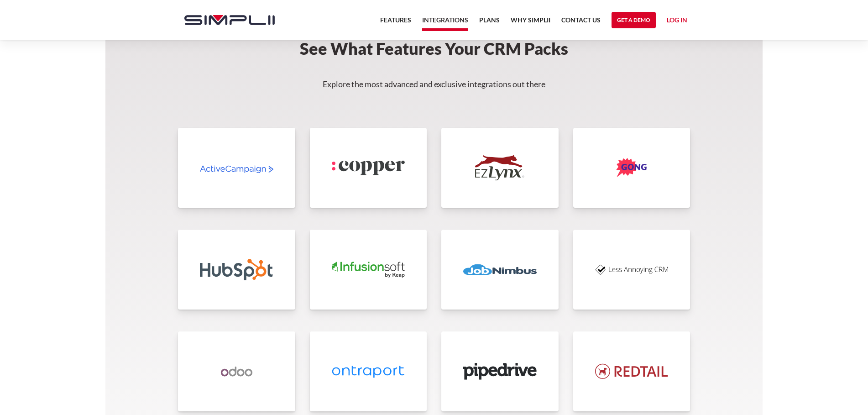  What do you see at coordinates (633, 20) in the screenshot?
I see `a: Get a Demo` at bounding box center [633, 20].